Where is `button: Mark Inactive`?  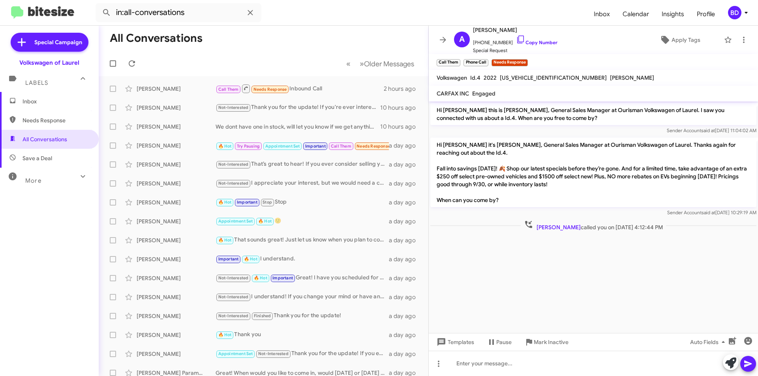
button: Mark Inactive is located at coordinates (547, 342).